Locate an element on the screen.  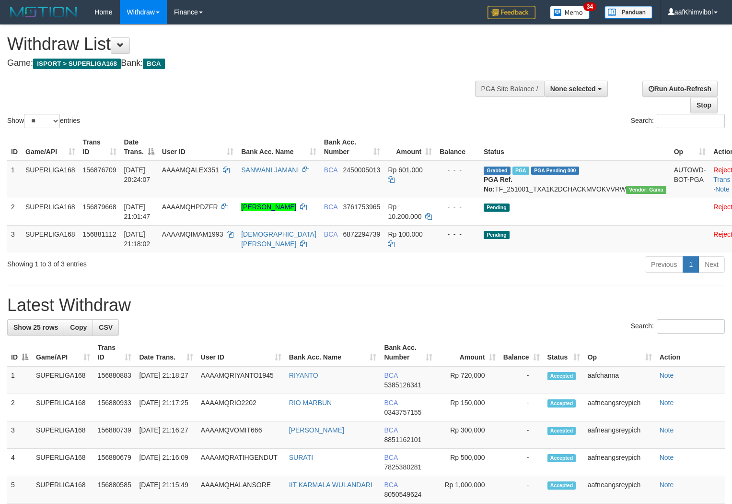
td: AUTOWD-BOT-PGA is located at coordinates (690, 179).